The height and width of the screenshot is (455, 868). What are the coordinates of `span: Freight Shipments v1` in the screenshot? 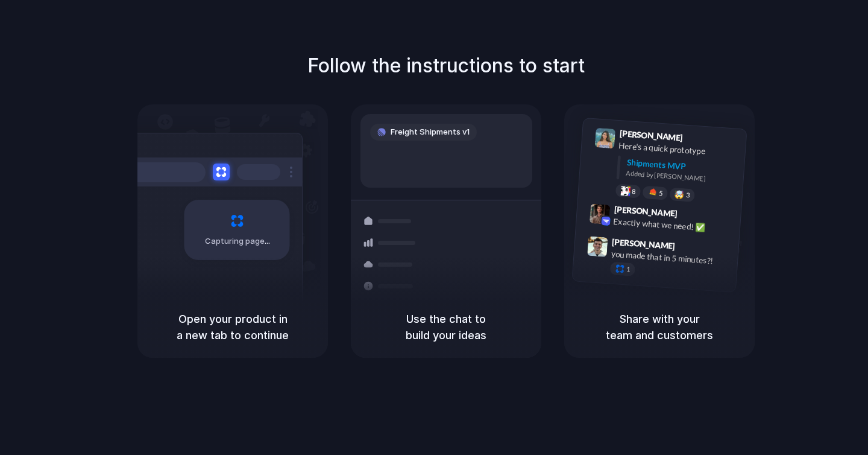 It's located at (430, 132).